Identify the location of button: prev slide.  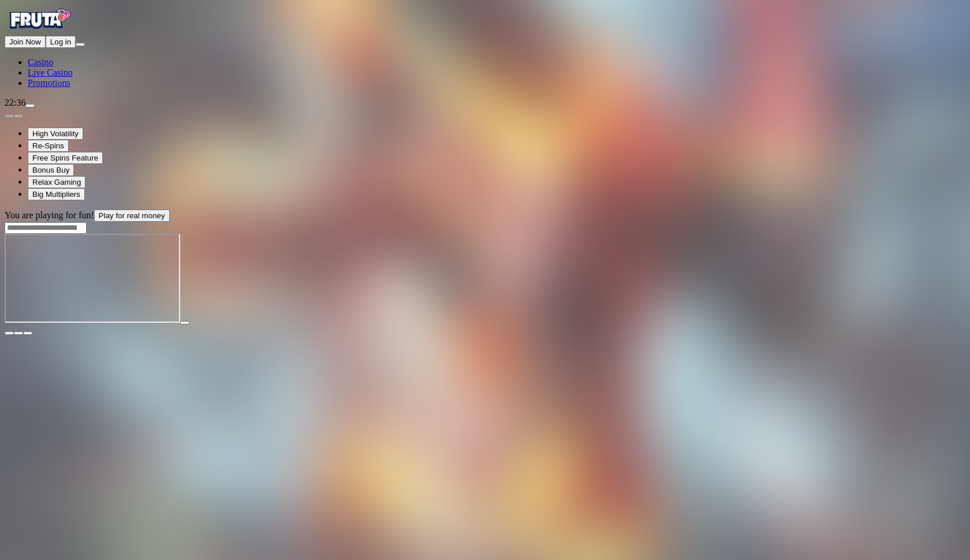
(9, 116).